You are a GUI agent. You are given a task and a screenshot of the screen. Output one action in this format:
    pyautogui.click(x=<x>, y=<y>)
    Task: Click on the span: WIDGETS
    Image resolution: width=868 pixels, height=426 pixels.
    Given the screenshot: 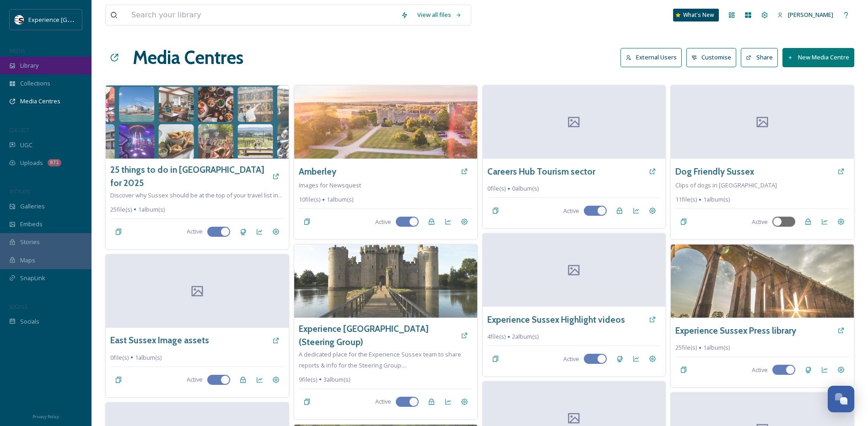 What is the action you would take?
    pyautogui.click(x=20, y=191)
    